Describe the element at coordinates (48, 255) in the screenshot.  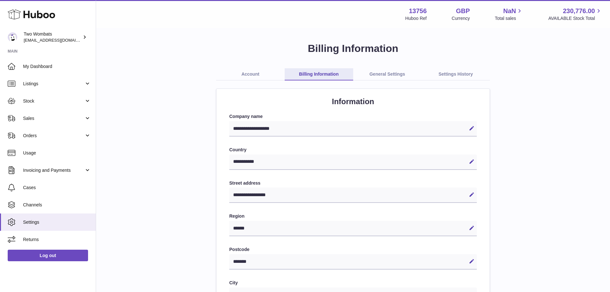
I see `a: Log out` at that location.